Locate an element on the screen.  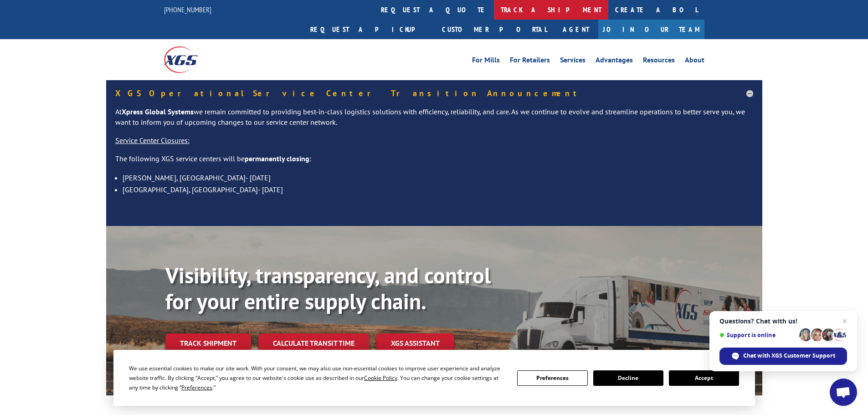
a: Services is located at coordinates (573, 61).